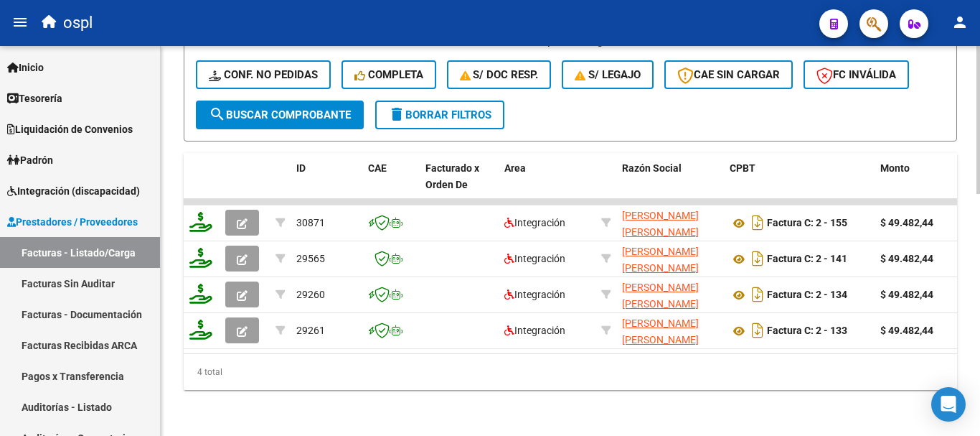 The width and height of the screenshot is (980, 436). Describe the element at coordinates (500, 74) in the screenshot. I see `button: S/ Doc Resp.` at that location.